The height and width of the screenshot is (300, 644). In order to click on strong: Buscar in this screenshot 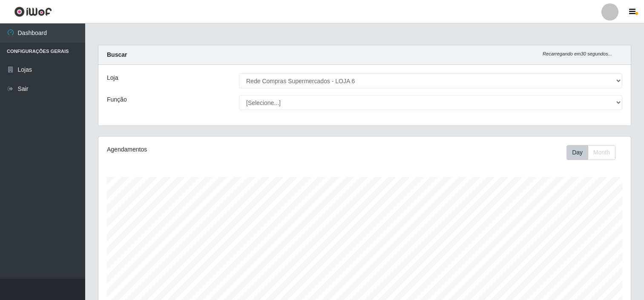, I will do `click(117, 54)`.